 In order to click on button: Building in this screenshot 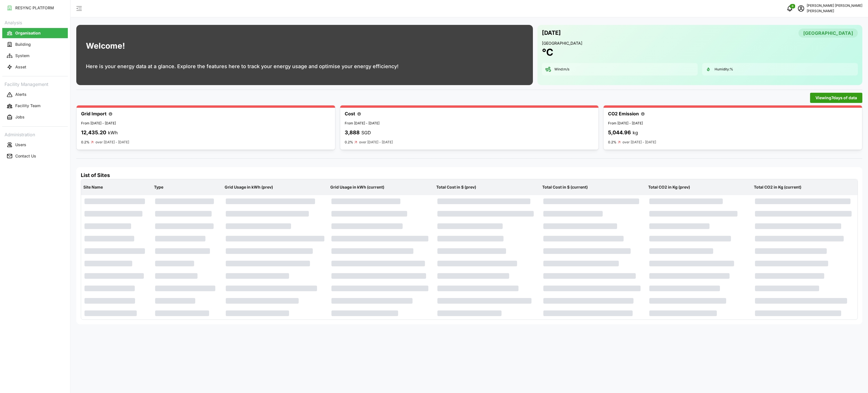, I will do `click(35, 45)`.